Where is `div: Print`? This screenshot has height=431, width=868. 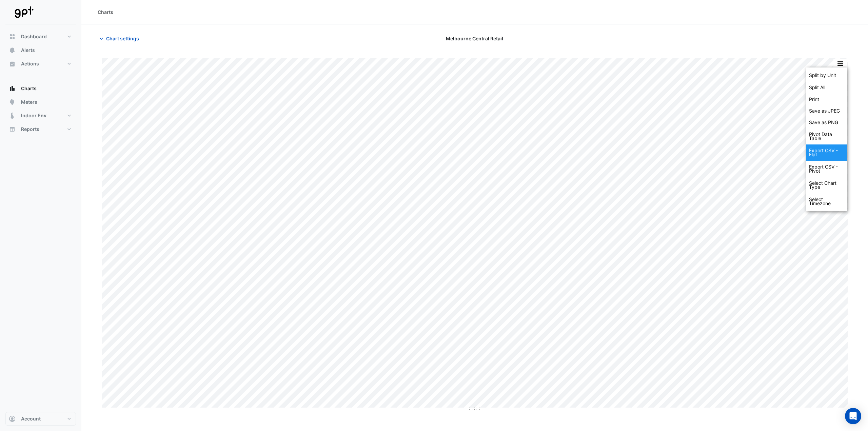 div: Print is located at coordinates (826, 100).